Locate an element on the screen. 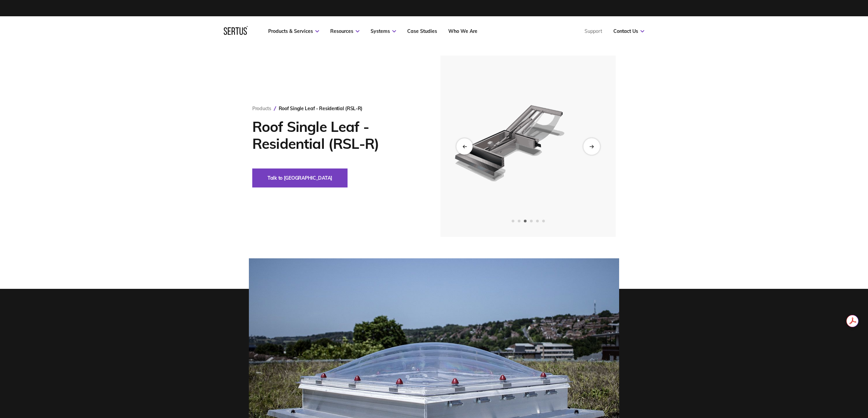 The image size is (868, 418). span: Go to slide 5 is located at coordinates (537, 221).